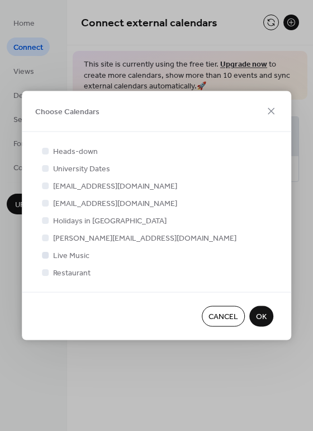 This screenshot has height=431, width=313. I want to click on span: Restaurant, so click(72, 273).